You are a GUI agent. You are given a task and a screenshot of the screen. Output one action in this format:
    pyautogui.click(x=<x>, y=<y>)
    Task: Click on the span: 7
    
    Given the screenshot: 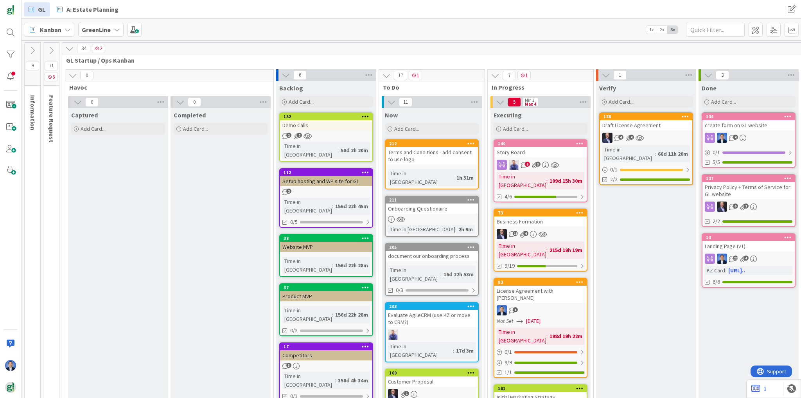 What is the action you would take?
    pyautogui.click(x=509, y=75)
    